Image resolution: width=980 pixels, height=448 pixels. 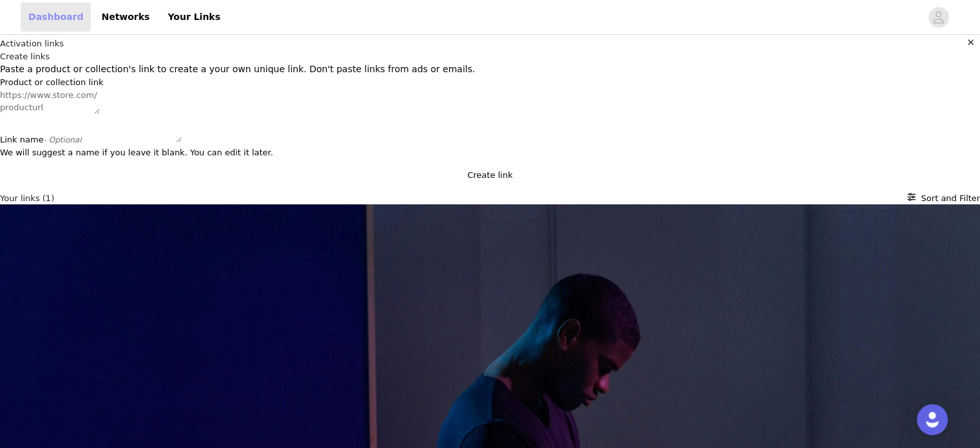 I want to click on span: - Optional, so click(x=62, y=140).